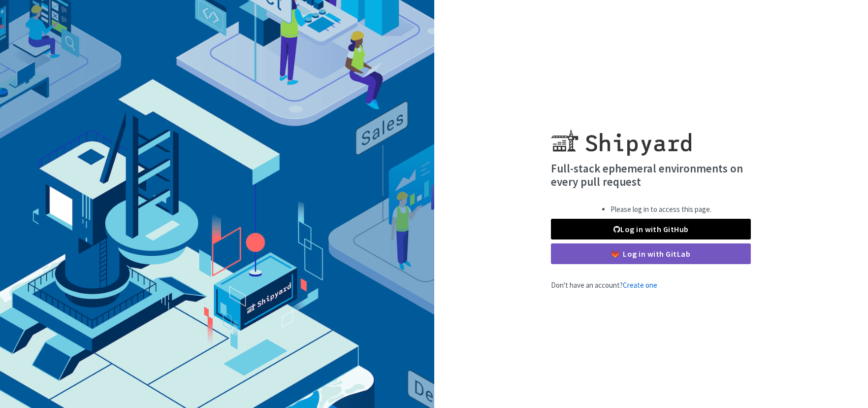 The height and width of the screenshot is (408, 868). I want to click on a: Log in with GitLab, so click(651, 254).